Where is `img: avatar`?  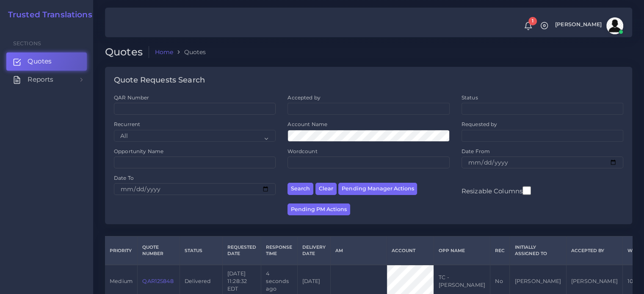 img: avatar is located at coordinates (615, 26).